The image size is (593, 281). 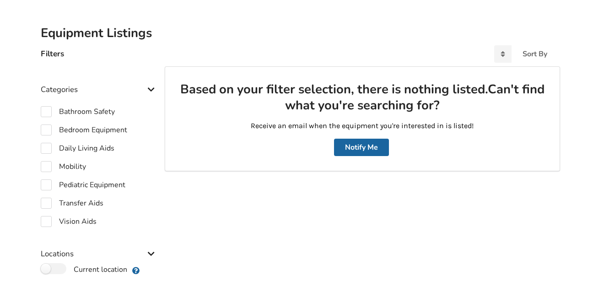 What do you see at coordinates (52, 54) in the screenshot?
I see `h4: Filters` at bounding box center [52, 54].